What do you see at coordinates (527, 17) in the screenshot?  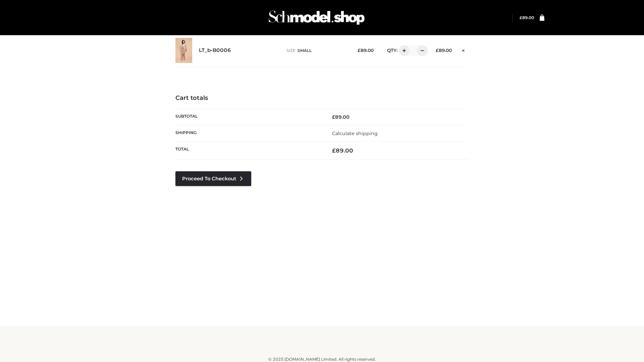 I see `a: £89.00` at bounding box center [527, 17].